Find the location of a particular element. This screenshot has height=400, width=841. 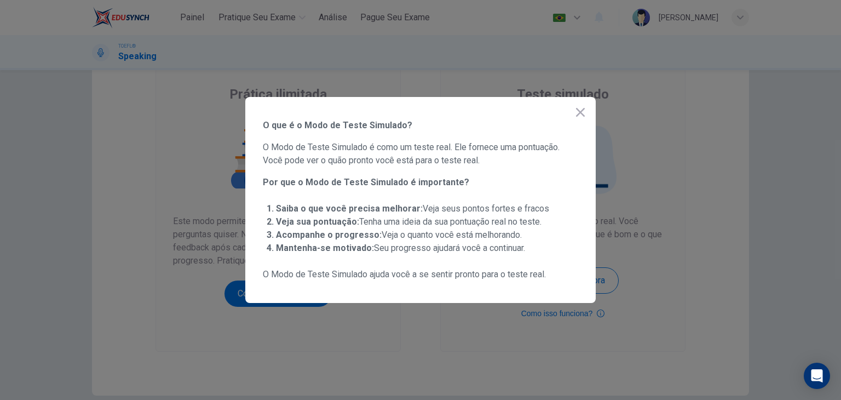

strong: Veja sua pontuação: is located at coordinates (318, 221).